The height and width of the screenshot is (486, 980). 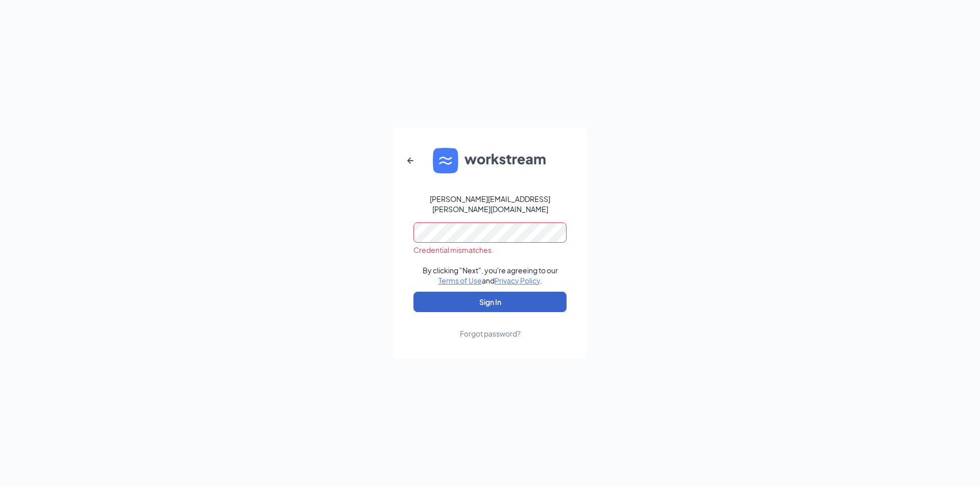 What do you see at coordinates (490, 161) in the screenshot?
I see `img: WS logo and Workstream text` at bounding box center [490, 161].